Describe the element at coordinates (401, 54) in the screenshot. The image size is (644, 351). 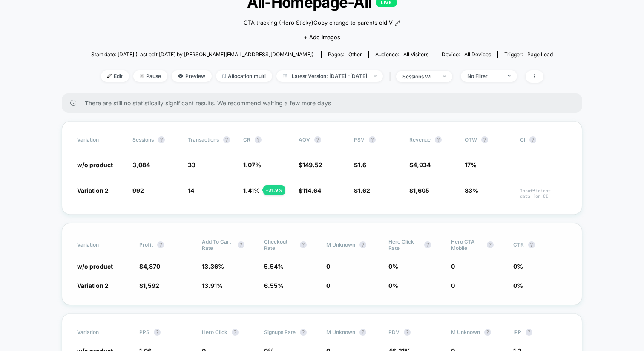
I see `div: Audience:` at that location.